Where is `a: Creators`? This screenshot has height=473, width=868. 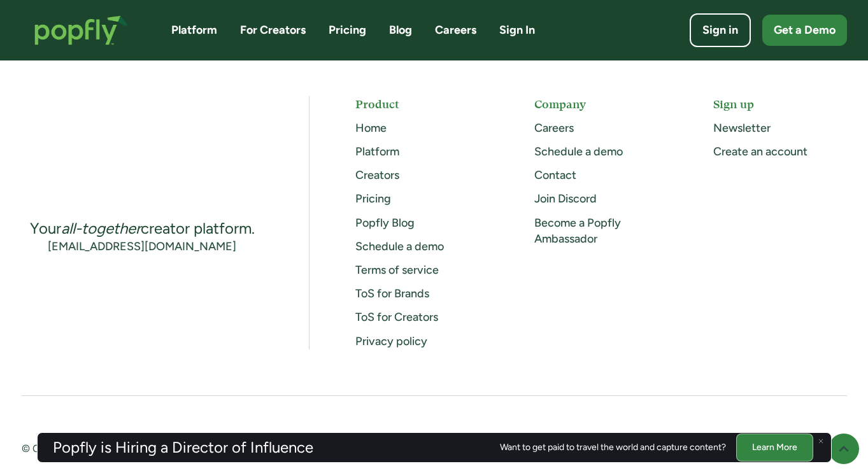 a: Creators is located at coordinates (377, 175).